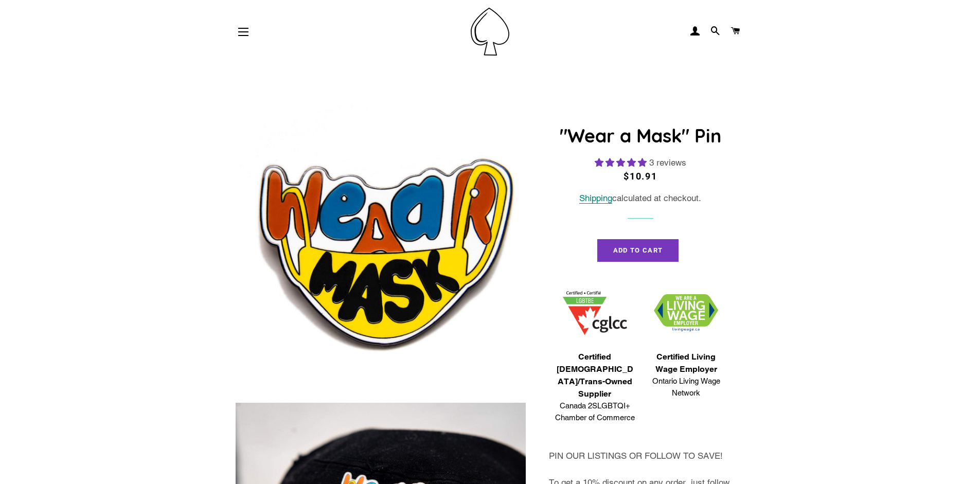 Image resolution: width=980 pixels, height=484 pixels. I want to click on div: calculated at checkout., so click(640, 198).